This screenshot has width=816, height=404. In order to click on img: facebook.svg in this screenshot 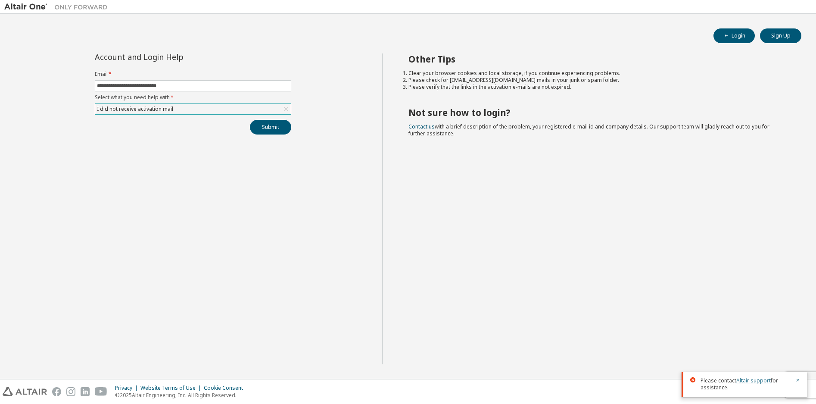, I will do `click(56, 391)`.